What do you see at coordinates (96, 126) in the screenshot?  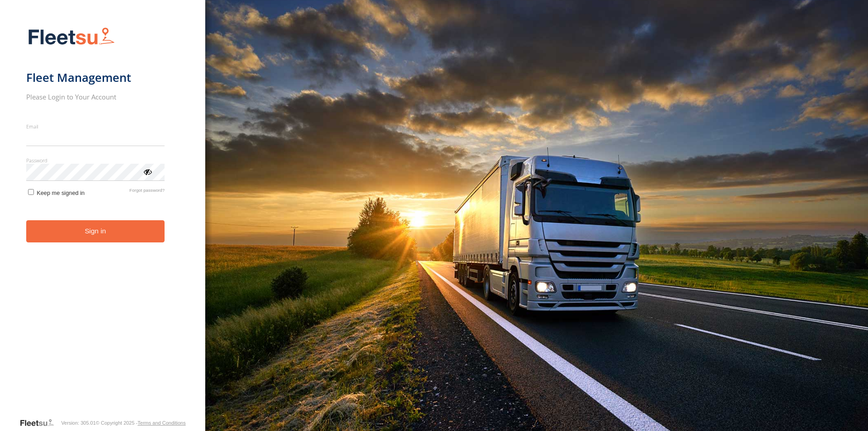 I see `label: Email` at bounding box center [96, 126].